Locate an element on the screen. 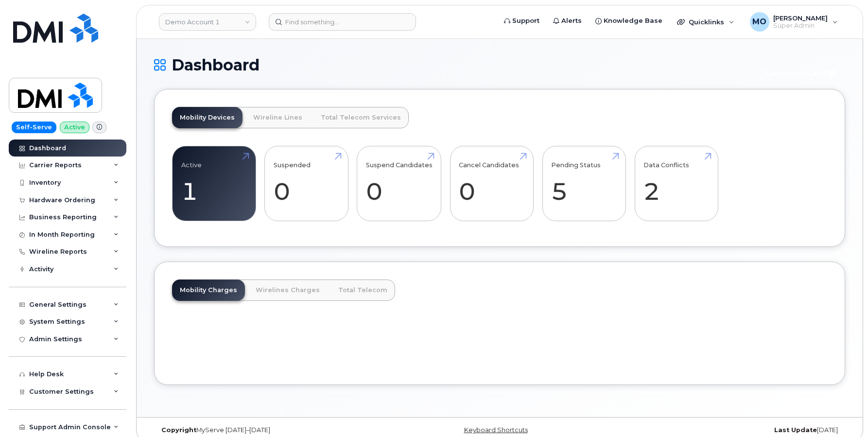 This screenshot has height=437, width=868. h1: Dashboard is located at coordinates (453, 65).